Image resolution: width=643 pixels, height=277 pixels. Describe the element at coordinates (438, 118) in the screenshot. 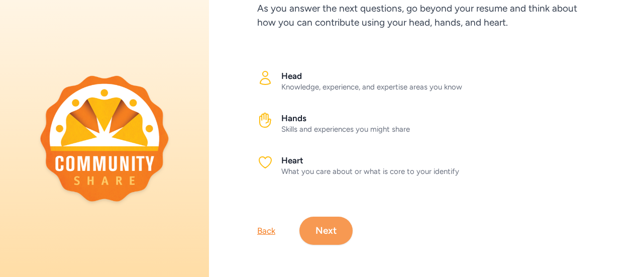

I see `h2: Hands` at that location.